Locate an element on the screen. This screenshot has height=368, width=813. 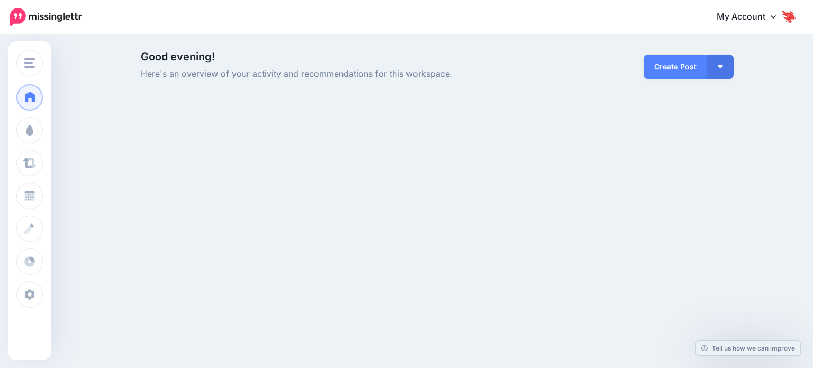
a: My Account is located at coordinates (752, 17).